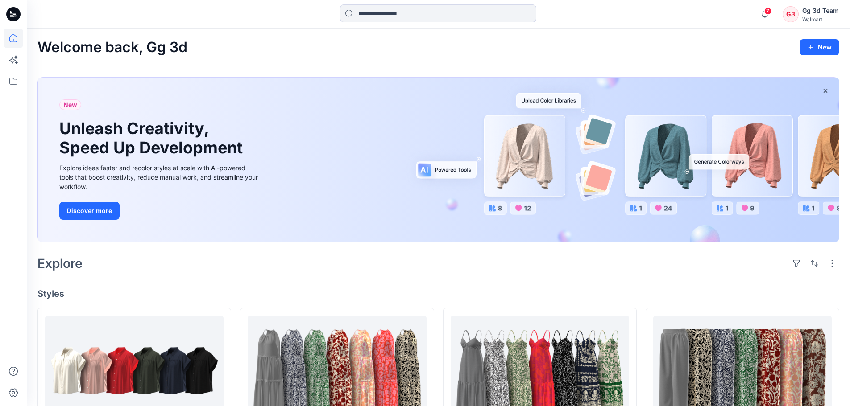  What do you see at coordinates (819, 47) in the screenshot?
I see `button: New` at bounding box center [819, 47].